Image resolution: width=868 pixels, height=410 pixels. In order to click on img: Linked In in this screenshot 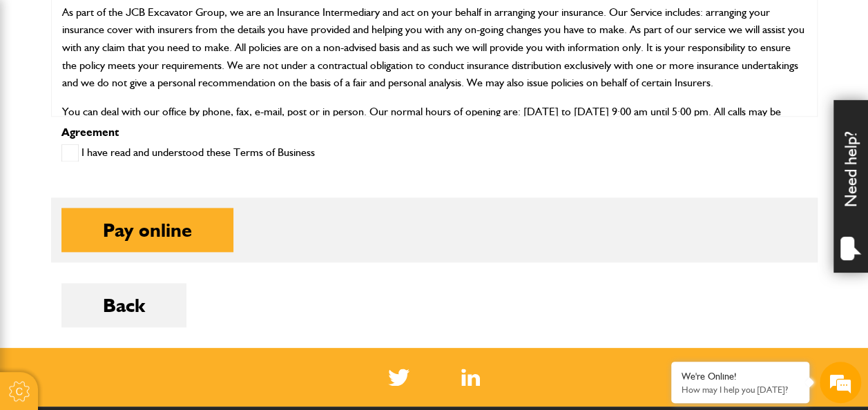, I will do `click(470, 377)`.